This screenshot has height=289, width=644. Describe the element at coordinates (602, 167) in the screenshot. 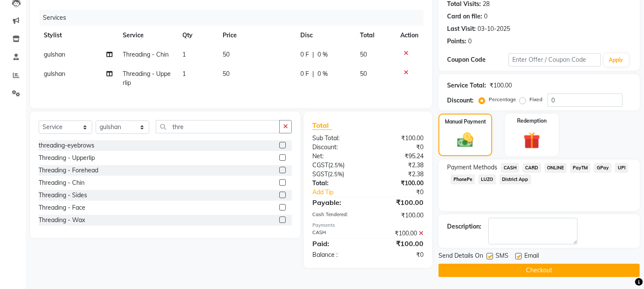

I see `span: GPay` at that location.